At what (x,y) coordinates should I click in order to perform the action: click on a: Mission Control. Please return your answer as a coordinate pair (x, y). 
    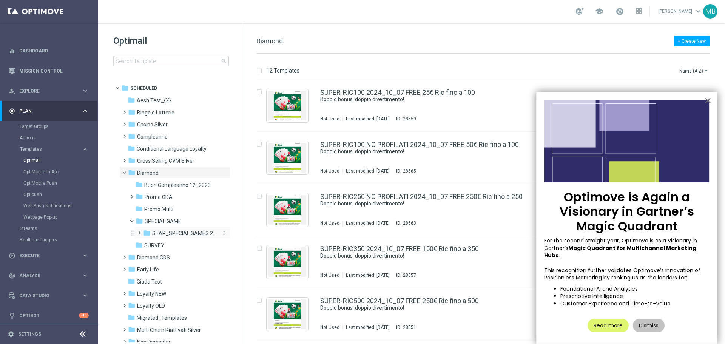
    Looking at the image, I should click on (54, 71).